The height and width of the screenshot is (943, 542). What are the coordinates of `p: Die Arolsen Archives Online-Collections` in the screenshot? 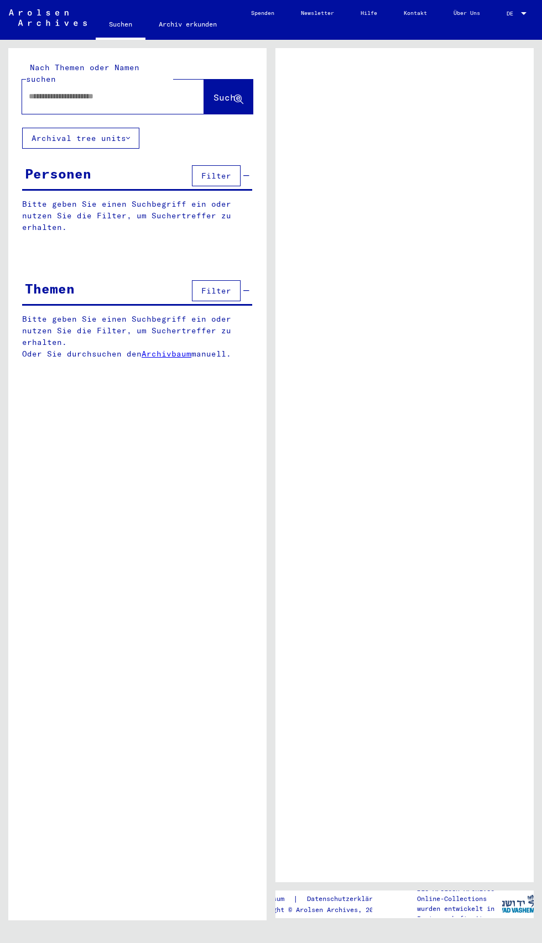 It's located at (459, 894).